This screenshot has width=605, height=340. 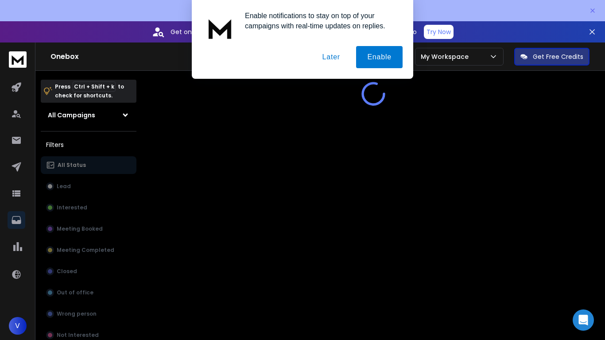 I want to click on button: All Campaigns, so click(x=89, y=115).